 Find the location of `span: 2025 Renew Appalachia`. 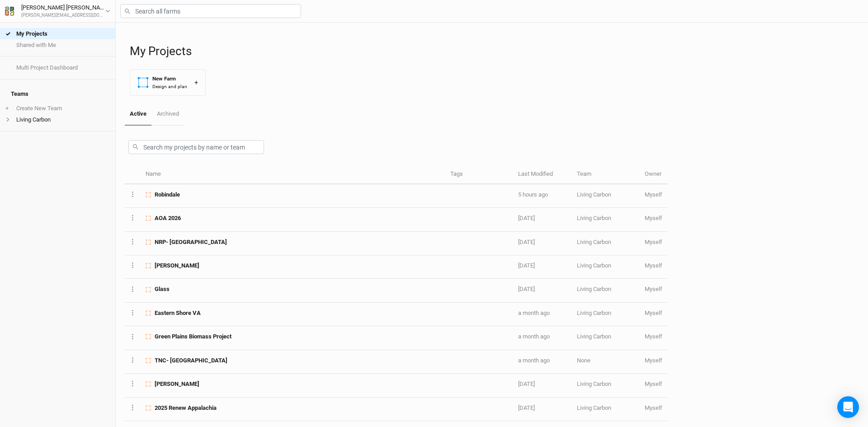

span: 2025 Renew Appalachia is located at coordinates (185, 408).